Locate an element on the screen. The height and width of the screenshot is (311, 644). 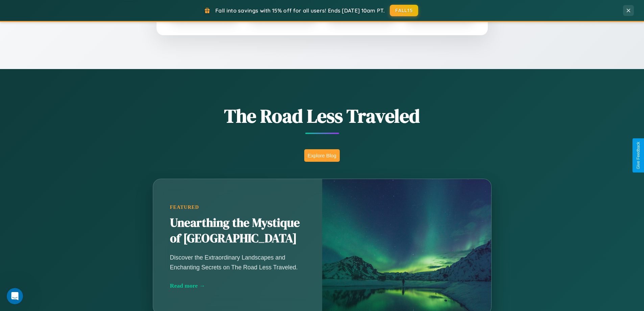
h1: The Road Less Traveled is located at coordinates (322, 116).